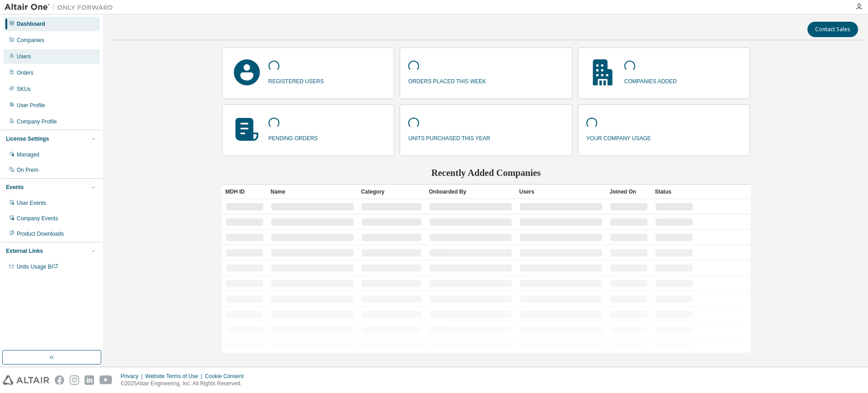  Describe the element at coordinates (31, 203) in the screenshot. I see `div: User Events` at that location.